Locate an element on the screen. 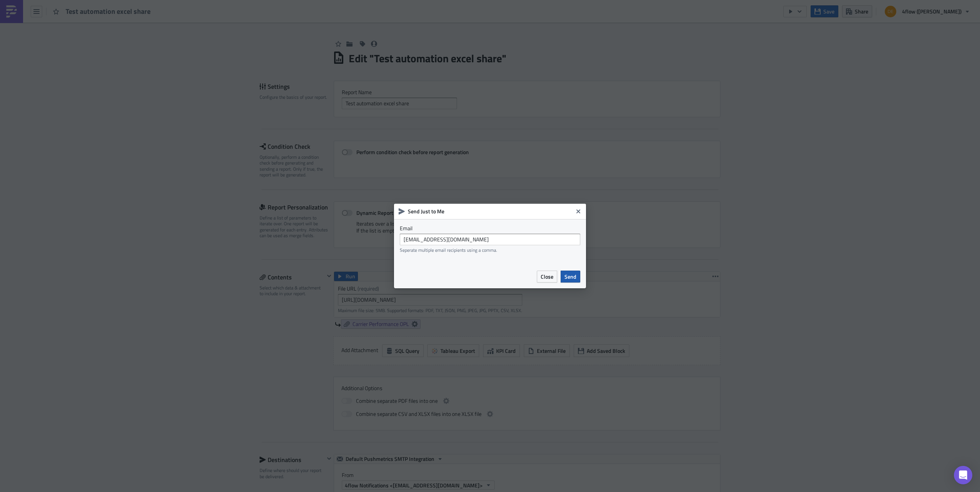  div: Seperate multiple email recipients using a comma. is located at coordinates (490, 250).